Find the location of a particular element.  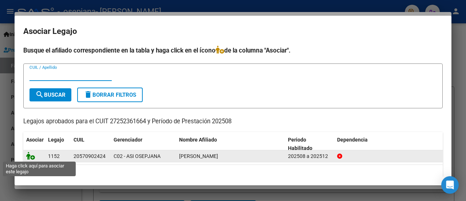

span: Gerenciador is located at coordinates (128, 139).